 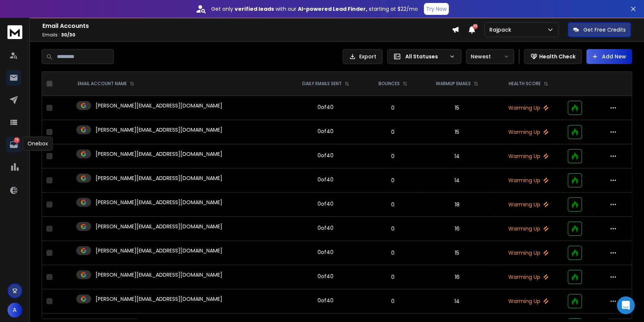 What do you see at coordinates (362, 57) in the screenshot?
I see `button: Export` at bounding box center [362, 57].